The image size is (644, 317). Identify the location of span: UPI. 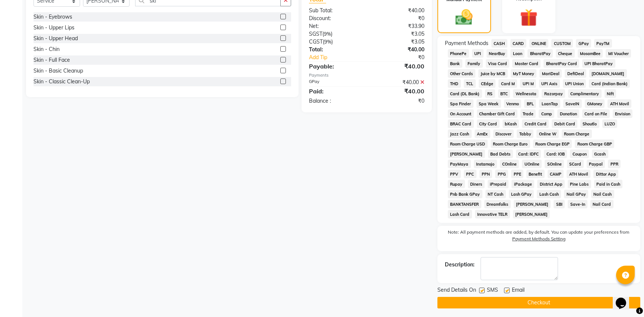
(478, 53).